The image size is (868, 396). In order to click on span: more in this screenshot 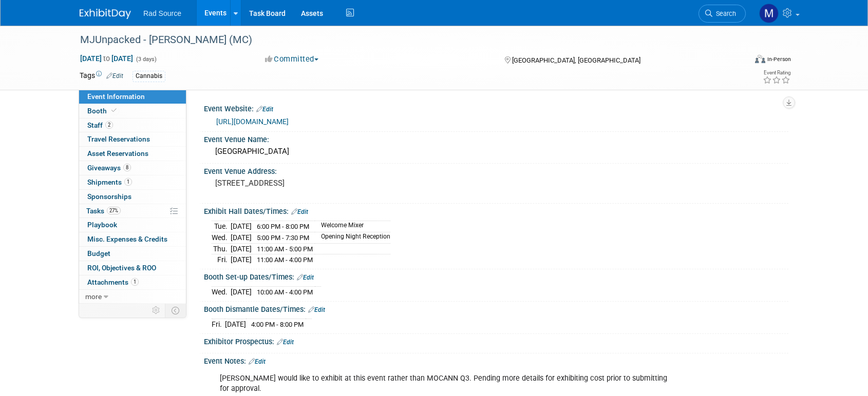, I will do `click(93, 297)`.